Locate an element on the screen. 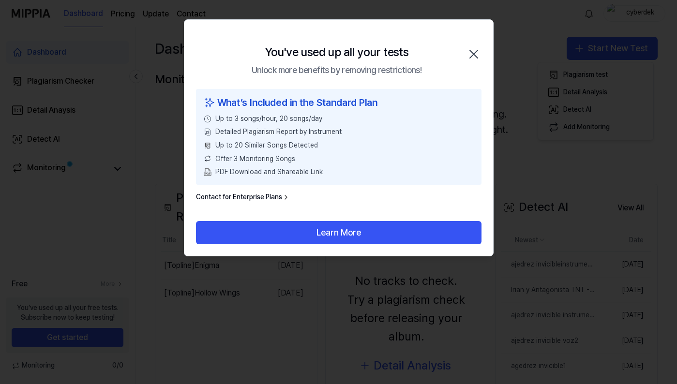  img: PDF Download is located at coordinates (208, 172).